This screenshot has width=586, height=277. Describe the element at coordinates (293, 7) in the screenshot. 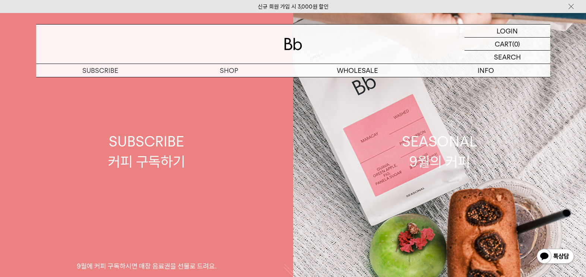

I see `a: 신규 회원 가입 시 3,000원 할인` at that location.